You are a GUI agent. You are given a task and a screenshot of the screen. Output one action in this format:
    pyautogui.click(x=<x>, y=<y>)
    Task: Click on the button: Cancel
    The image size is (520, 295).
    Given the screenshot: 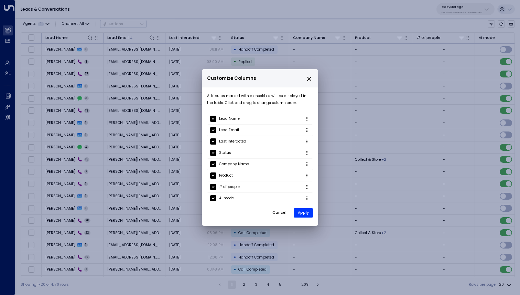 What is the action you would take?
    pyautogui.click(x=280, y=213)
    